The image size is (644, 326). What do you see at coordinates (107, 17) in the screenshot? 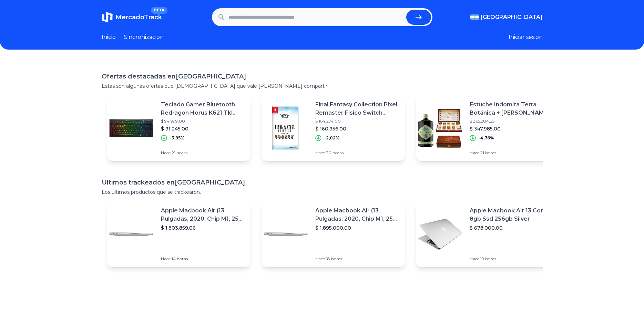
I see `img: MercadoTrack` at bounding box center [107, 17].